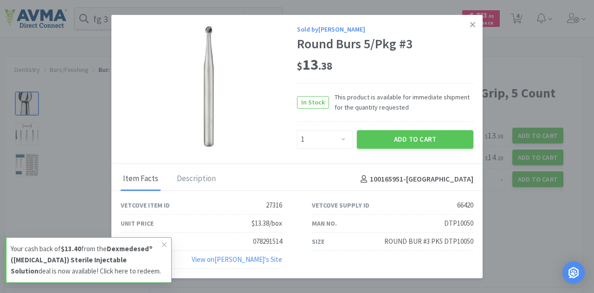 The height and width of the screenshot is (293, 594). Describe the element at coordinates (429, 241) in the screenshot. I see `div: ROUND BUR #3 PK5 DTP10050` at that location.